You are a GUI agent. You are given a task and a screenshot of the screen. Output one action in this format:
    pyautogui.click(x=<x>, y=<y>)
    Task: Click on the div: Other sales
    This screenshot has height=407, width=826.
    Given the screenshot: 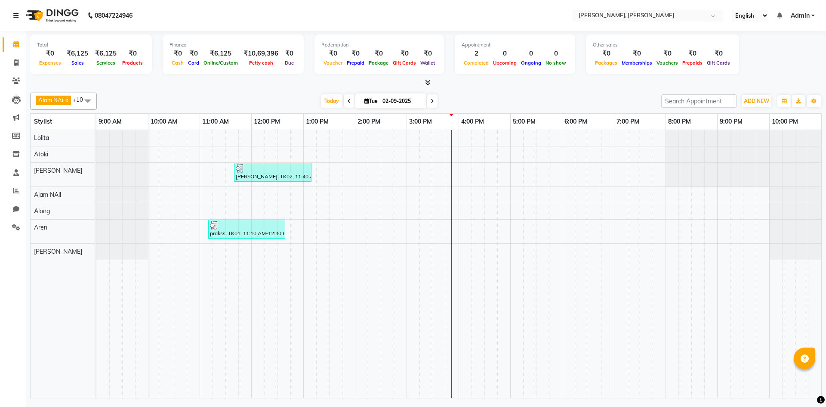 What is the action you would take?
    pyautogui.click(x=662, y=45)
    